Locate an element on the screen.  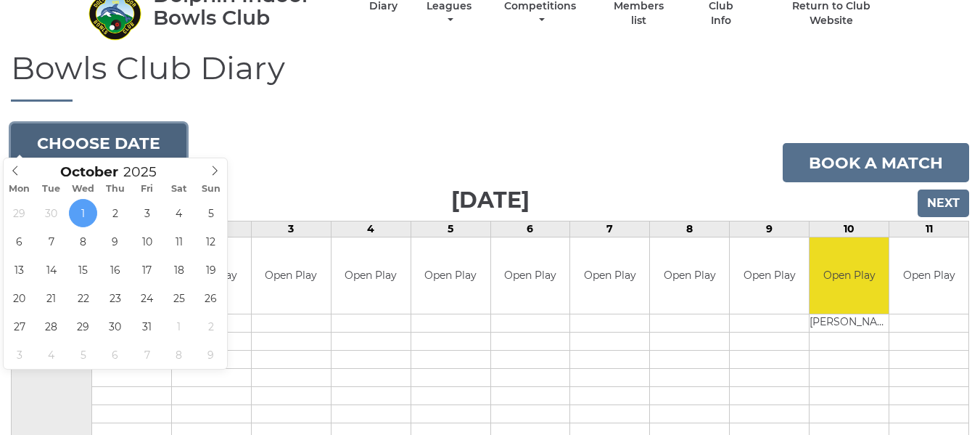
span: October 29, 2025 is located at coordinates (83, 326).